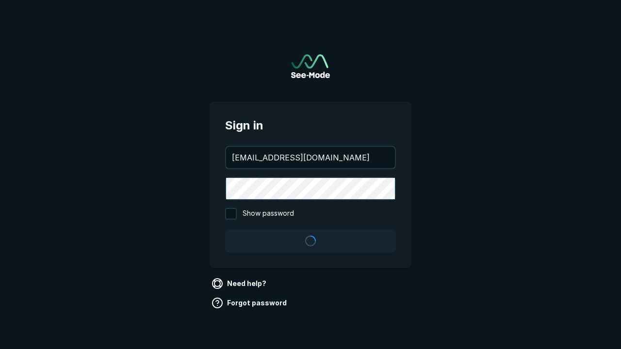  Describe the element at coordinates (268, 214) in the screenshot. I see `span: Show password` at that location.